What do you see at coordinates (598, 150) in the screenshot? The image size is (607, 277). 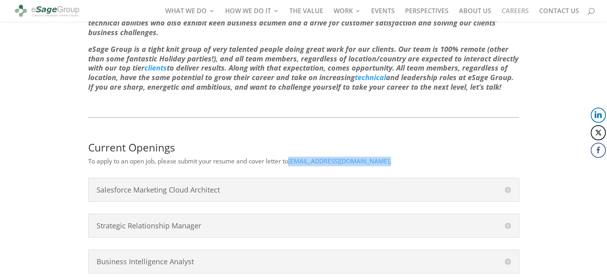 I see `button: Facebook Share` at bounding box center [598, 150].